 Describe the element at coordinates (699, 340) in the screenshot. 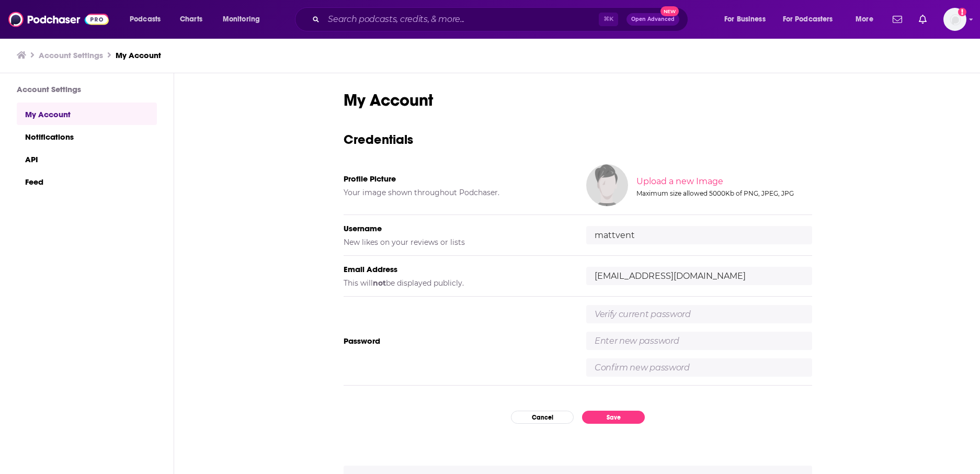

I see `input: Enter new password` at that location.